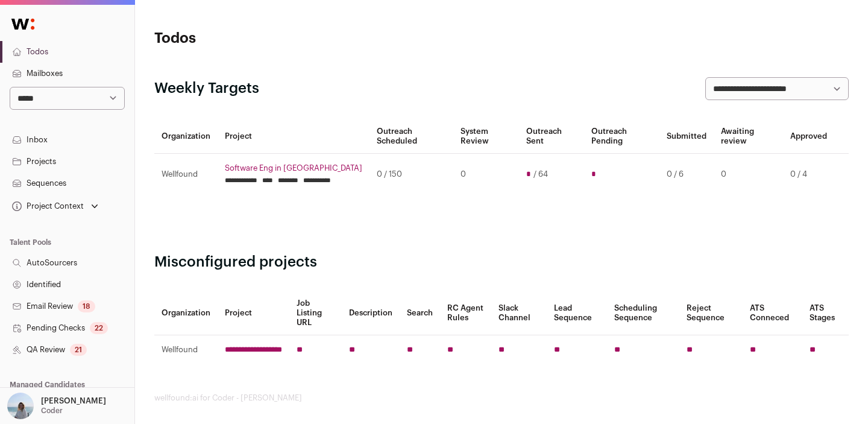 The height and width of the screenshot is (424, 868). Describe the element at coordinates (99, 328) in the screenshot. I see `div: 22` at that location.